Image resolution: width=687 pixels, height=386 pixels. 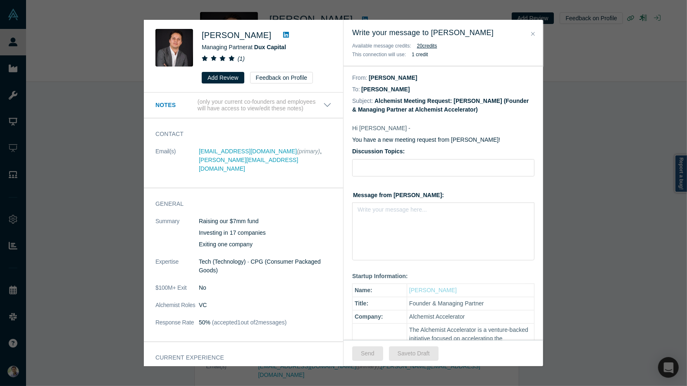 I want to click on h3: Current Experience, so click(x=238, y=358).